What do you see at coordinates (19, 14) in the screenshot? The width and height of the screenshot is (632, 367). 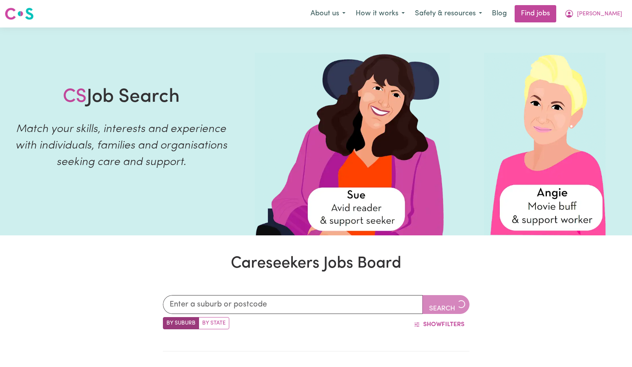 I see `a: Careseekers logo` at bounding box center [19, 14].